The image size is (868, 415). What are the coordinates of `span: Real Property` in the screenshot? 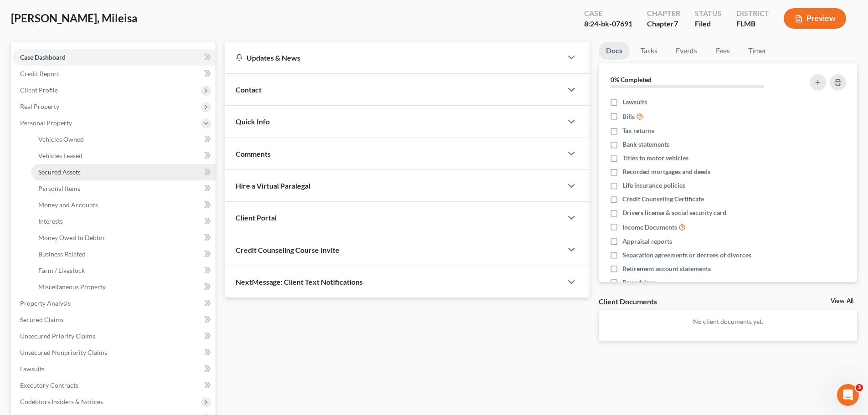 It's located at (40, 106).